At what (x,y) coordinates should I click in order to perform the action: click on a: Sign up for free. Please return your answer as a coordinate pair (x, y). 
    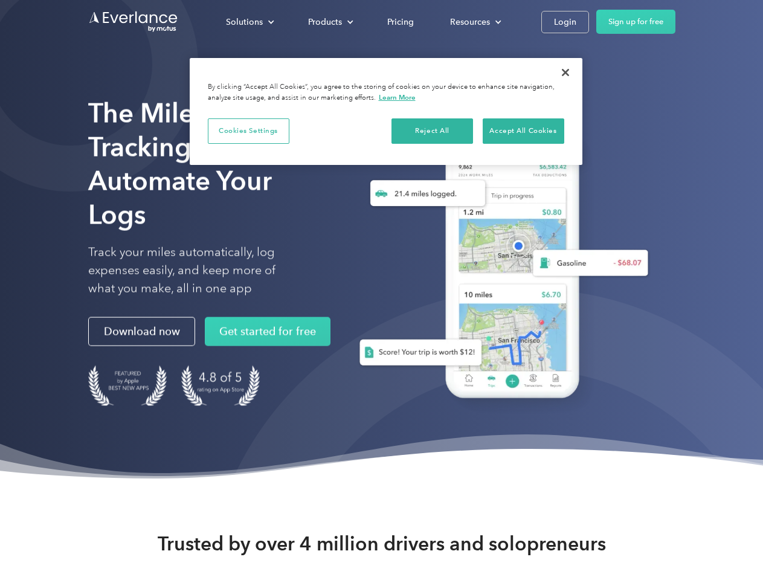
    Looking at the image, I should click on (635, 22).